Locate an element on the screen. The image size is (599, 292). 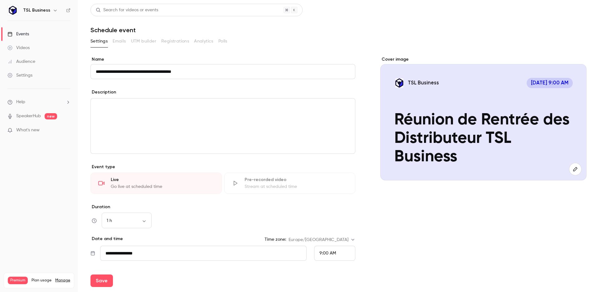
div: Settings is located at coordinates (20, 75).